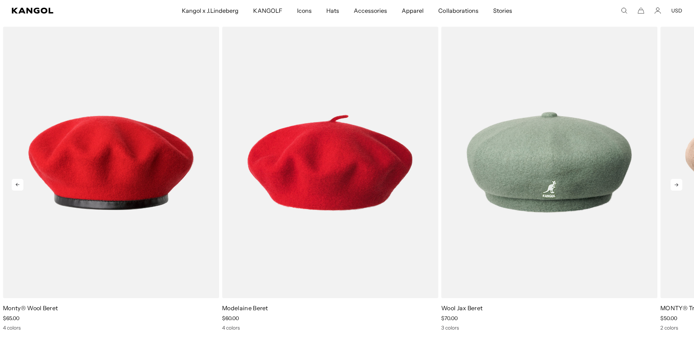  Describe the element at coordinates (669, 318) in the screenshot. I see `span: $50.00` at that location.